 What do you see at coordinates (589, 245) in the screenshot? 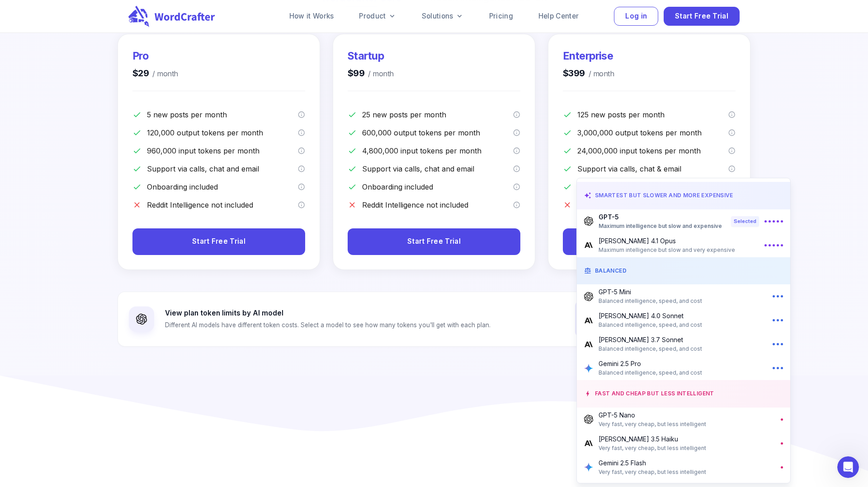
I see `img: Claude 4.1 Opus` at bounding box center [589, 245].